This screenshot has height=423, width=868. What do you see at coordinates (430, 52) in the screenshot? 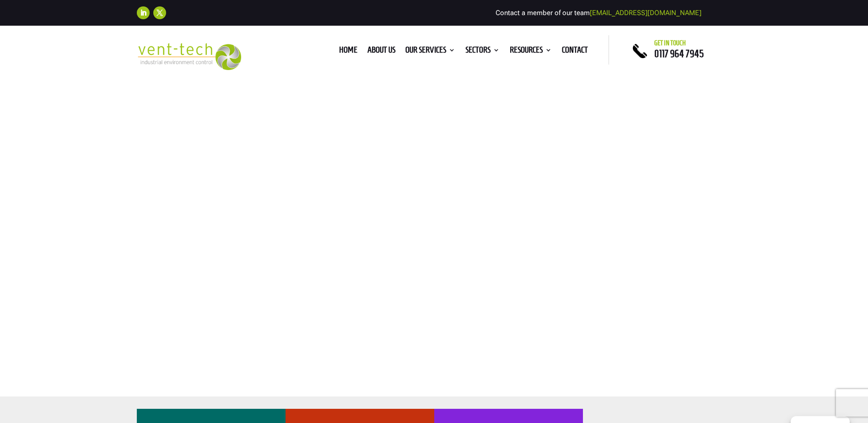
I see `a: Our Services` at bounding box center [430, 52].